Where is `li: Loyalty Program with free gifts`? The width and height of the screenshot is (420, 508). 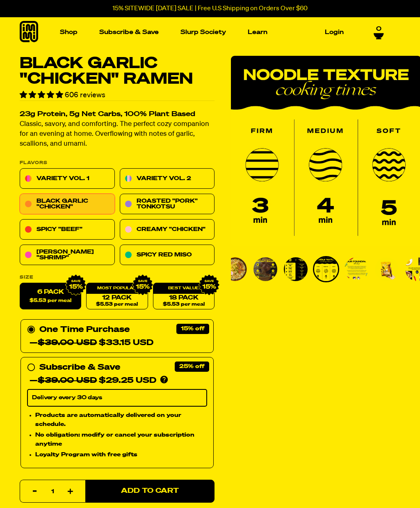
li: Loyalty Program with free gifts is located at coordinates (121, 455).